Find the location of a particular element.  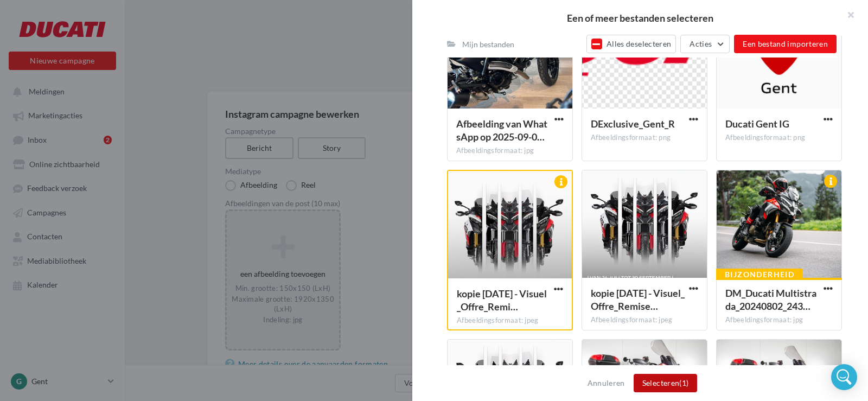

span: DExclusive_Gent_R is located at coordinates (632, 124).